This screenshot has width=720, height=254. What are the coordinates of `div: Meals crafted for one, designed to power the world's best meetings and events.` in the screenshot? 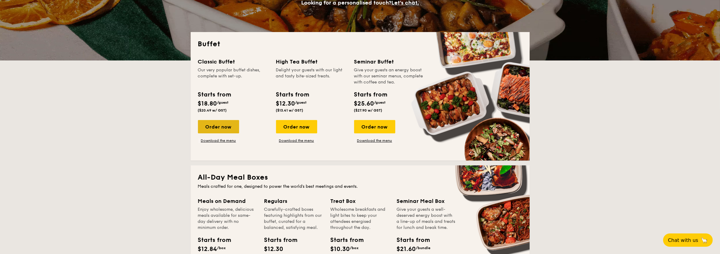 It's located at (360, 187).